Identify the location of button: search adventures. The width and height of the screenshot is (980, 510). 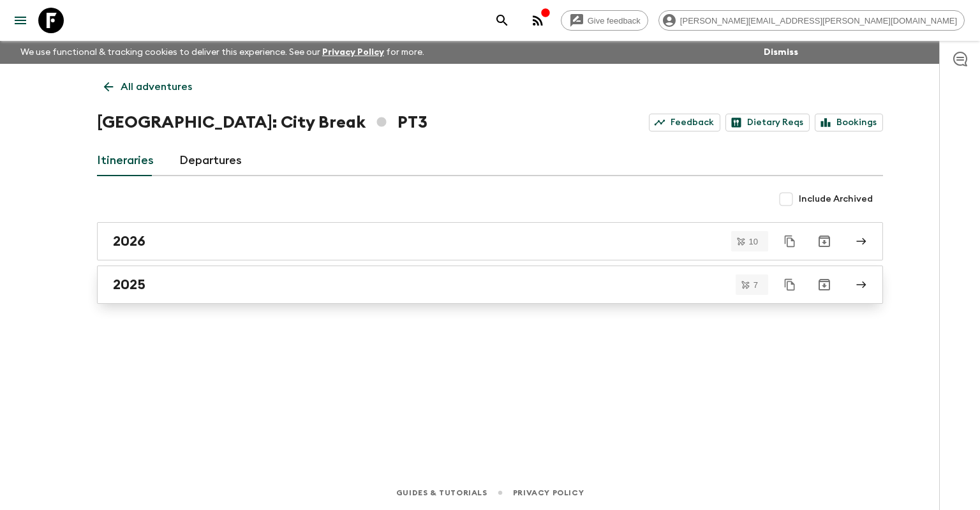
(502, 20).